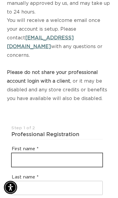 The image size is (118, 198). Describe the element at coordinates (57, 128) in the screenshot. I see `div: Step 1 of 2` at that location.